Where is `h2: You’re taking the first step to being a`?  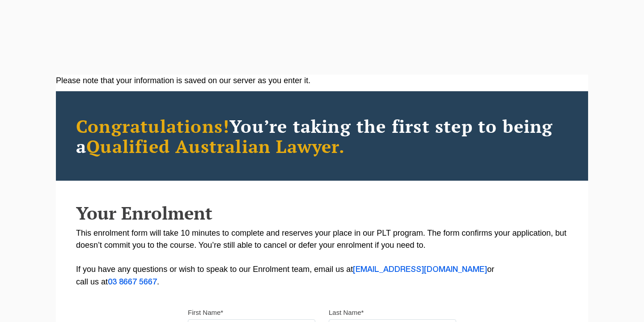 h2: You’re taking the first step to being a is located at coordinates (322, 136).